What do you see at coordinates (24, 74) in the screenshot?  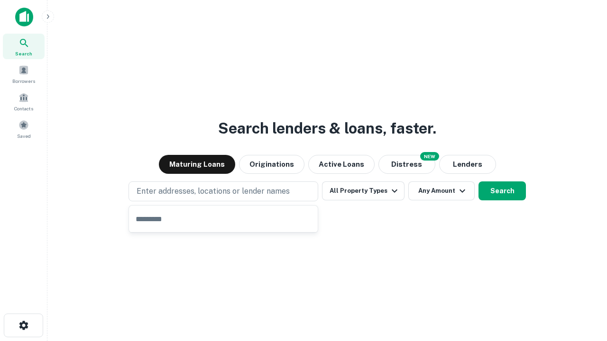 I see `div: Borrowers` at bounding box center [24, 74].